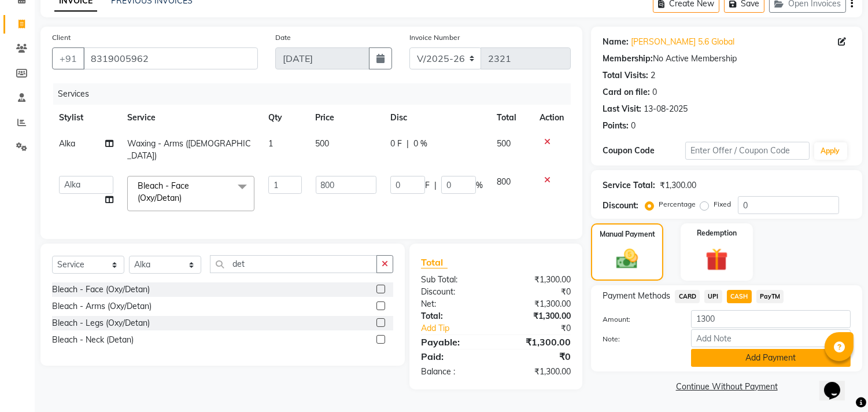  What do you see at coordinates (771, 338) in the screenshot?
I see `input: Add Note` at bounding box center [771, 338].